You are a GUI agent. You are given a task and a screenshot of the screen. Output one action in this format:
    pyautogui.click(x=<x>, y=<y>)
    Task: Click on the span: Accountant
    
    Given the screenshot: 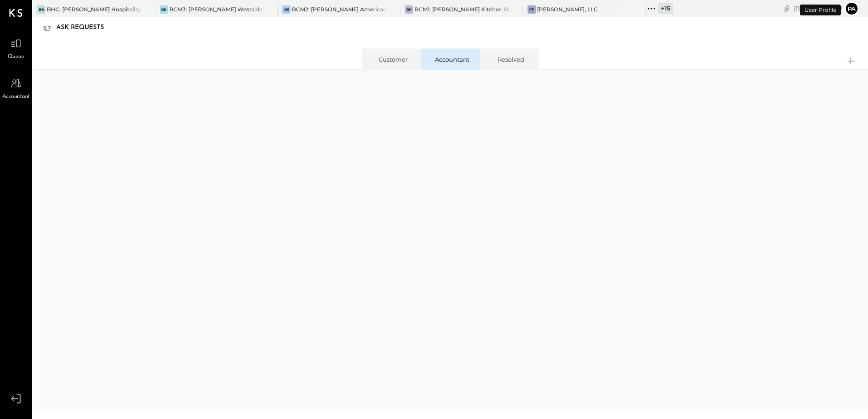 What is the action you would take?
    pyautogui.click(x=16, y=97)
    